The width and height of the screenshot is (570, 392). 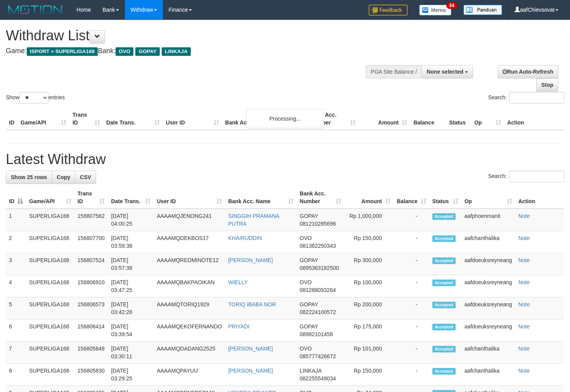 I want to click on a: Run Auto-Refresh, so click(x=528, y=72).